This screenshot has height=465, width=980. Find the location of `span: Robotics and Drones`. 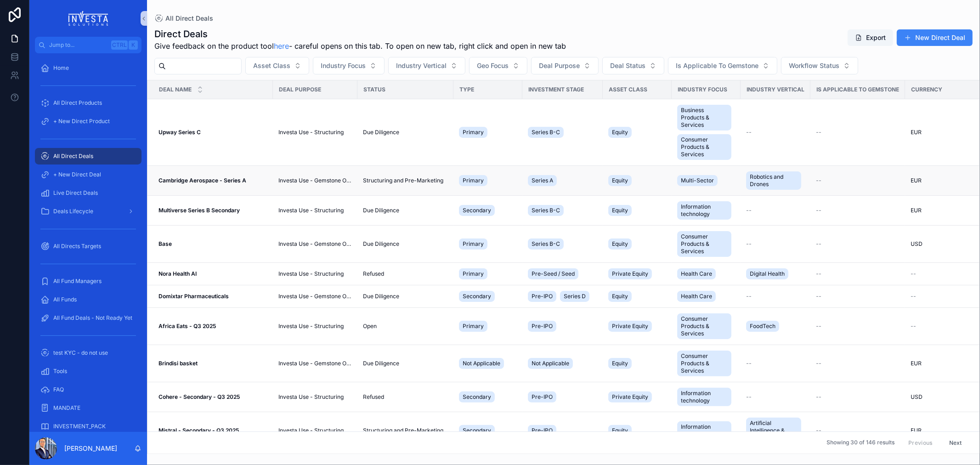

span: Robotics and Drones is located at coordinates (774, 181).